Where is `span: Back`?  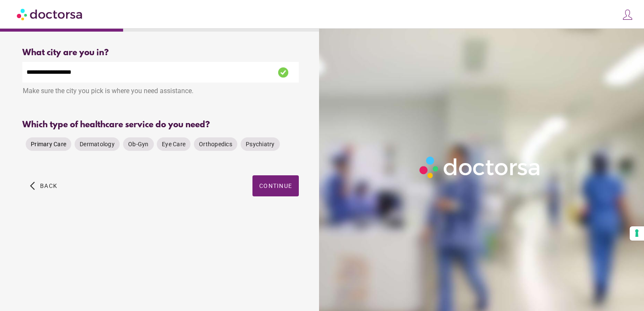
span: Back is located at coordinates (49, 186).